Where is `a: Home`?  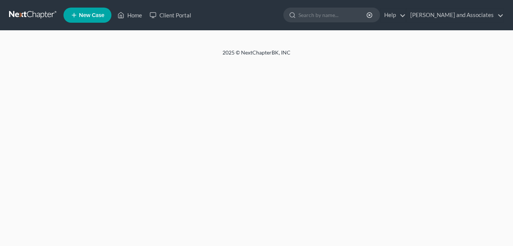
a: Home is located at coordinates (130, 15).